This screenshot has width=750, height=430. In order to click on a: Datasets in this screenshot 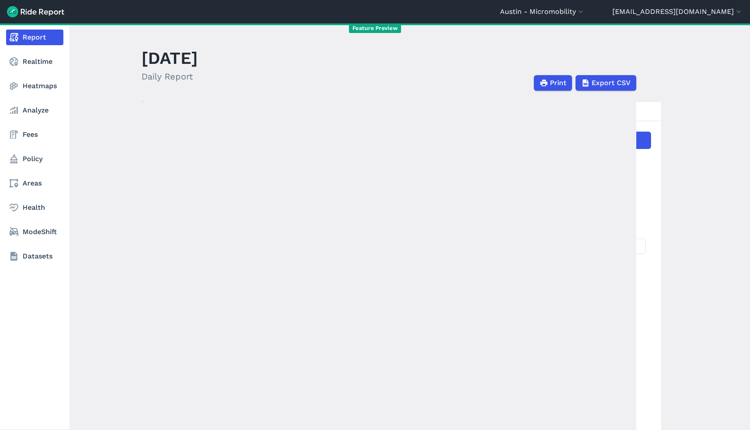, I will do `click(35, 256)`.